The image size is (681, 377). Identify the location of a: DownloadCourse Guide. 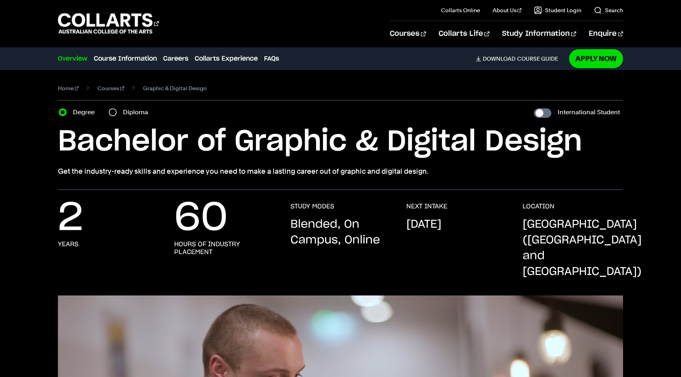
(520, 59).